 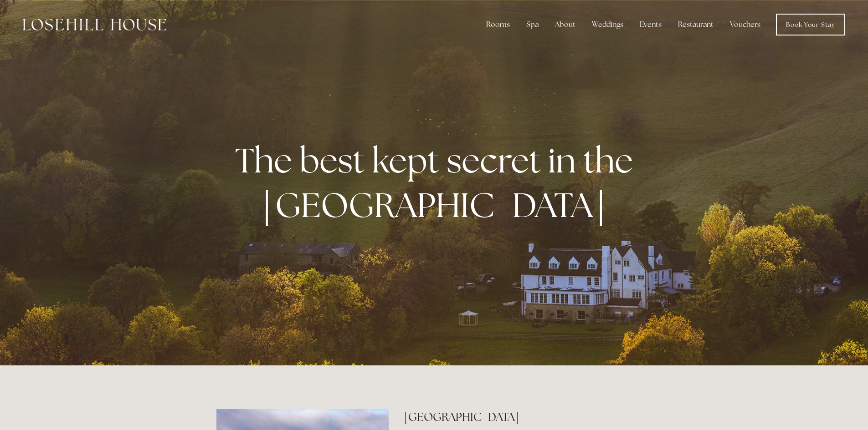 What do you see at coordinates (810, 24) in the screenshot?
I see `a: Book Your Stay` at bounding box center [810, 24].